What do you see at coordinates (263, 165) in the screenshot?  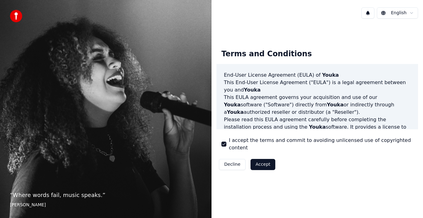 I see `button: Accept` at bounding box center [263, 165].